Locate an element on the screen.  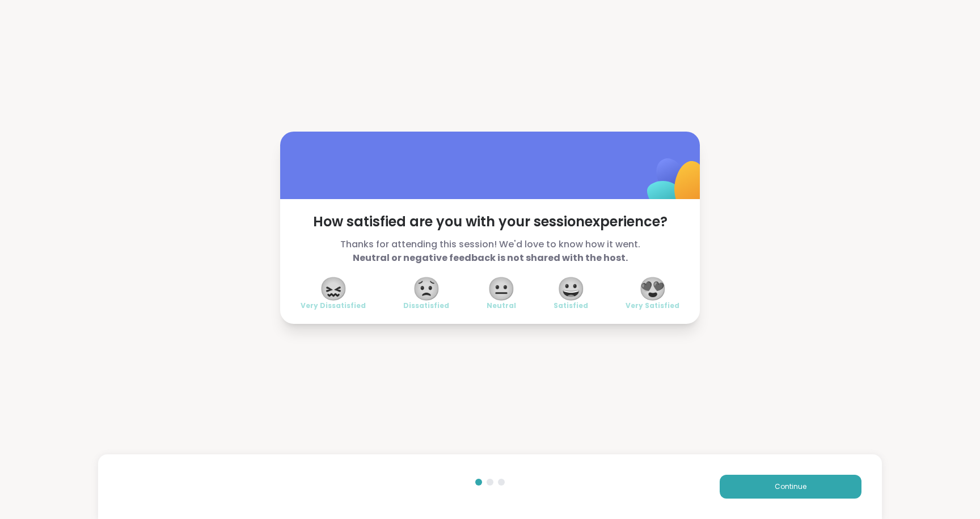
span: Thanks for attending this session! We'd love to know how it went. is located at coordinates (490, 251).